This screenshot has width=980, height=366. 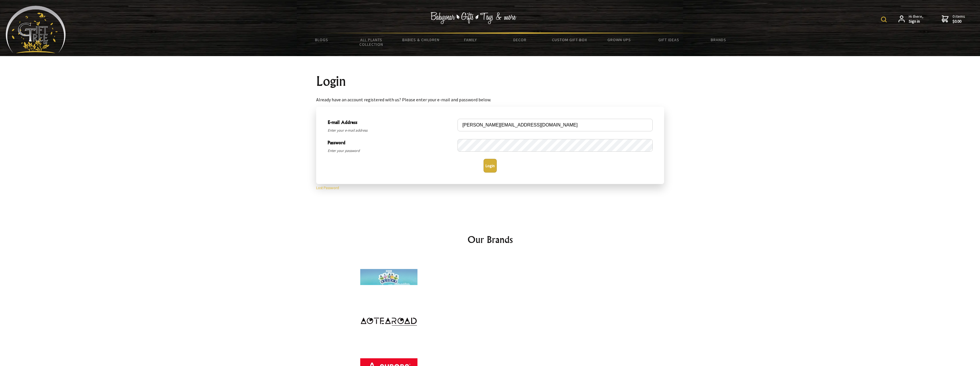 What do you see at coordinates (910, 19) in the screenshot?
I see `a: Hi there,Sign in` at bounding box center [910, 19].